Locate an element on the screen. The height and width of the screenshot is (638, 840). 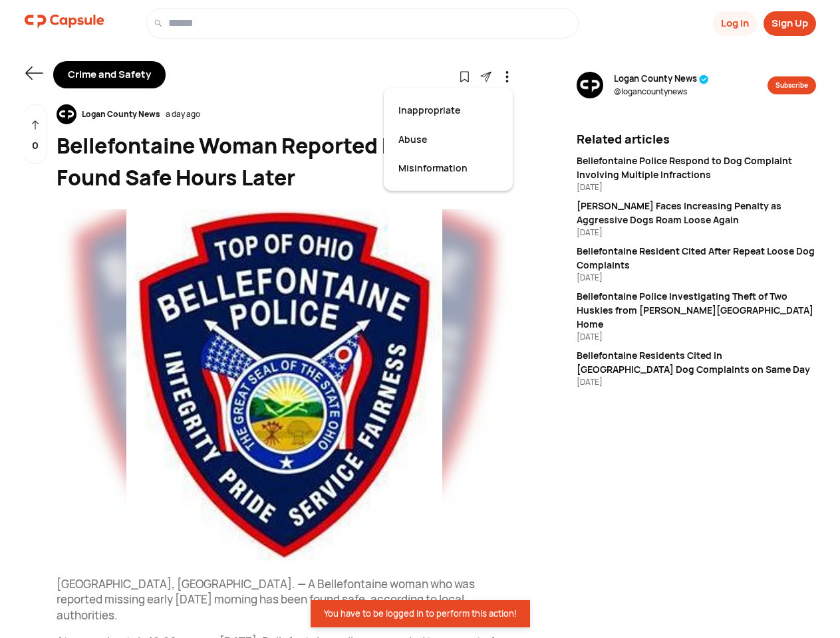
div: Inappropriate is located at coordinates (449, 110).